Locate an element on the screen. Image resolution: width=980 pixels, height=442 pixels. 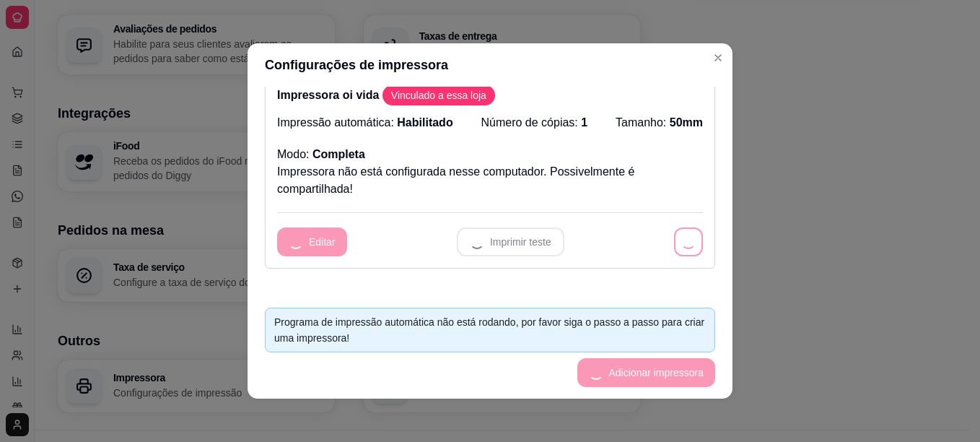
span: Habilitado is located at coordinates (424, 122).